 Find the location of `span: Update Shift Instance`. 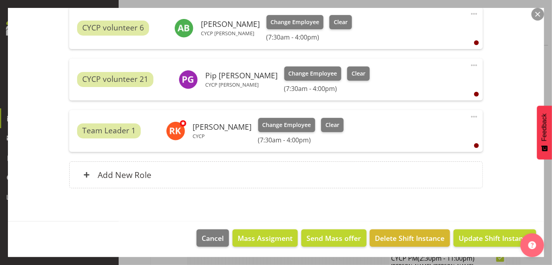

span: Update Shift Instance is located at coordinates (494, 238).